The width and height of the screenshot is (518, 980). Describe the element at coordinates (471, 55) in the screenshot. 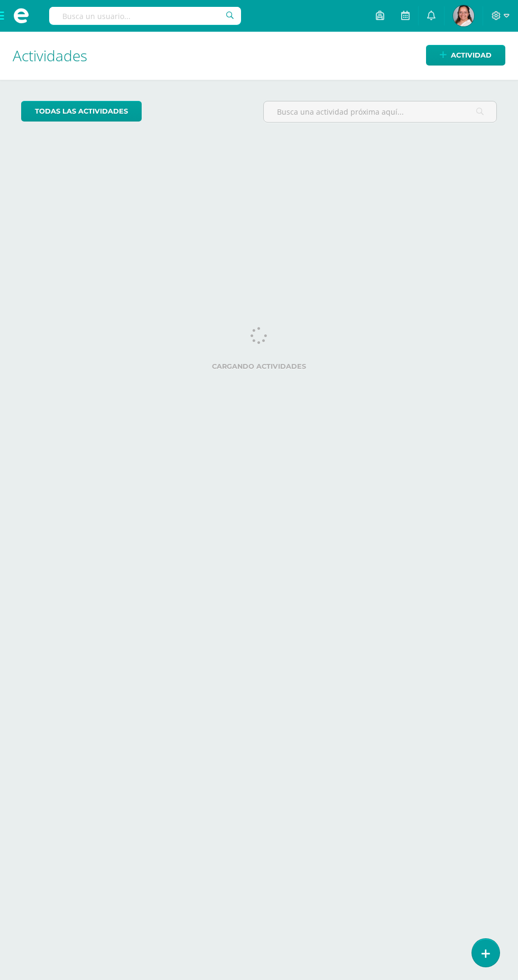

I see `span: Actividad` at that location.